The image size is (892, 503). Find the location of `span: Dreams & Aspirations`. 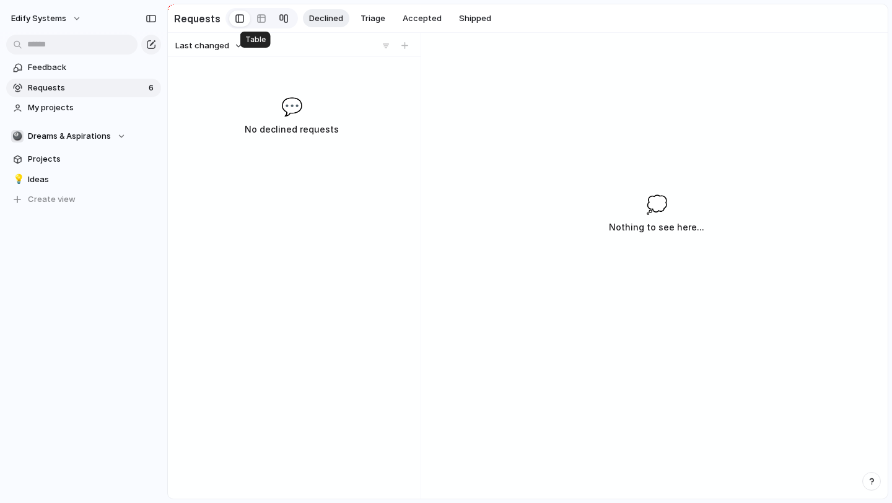

span: Dreams & Aspirations is located at coordinates (69, 136).